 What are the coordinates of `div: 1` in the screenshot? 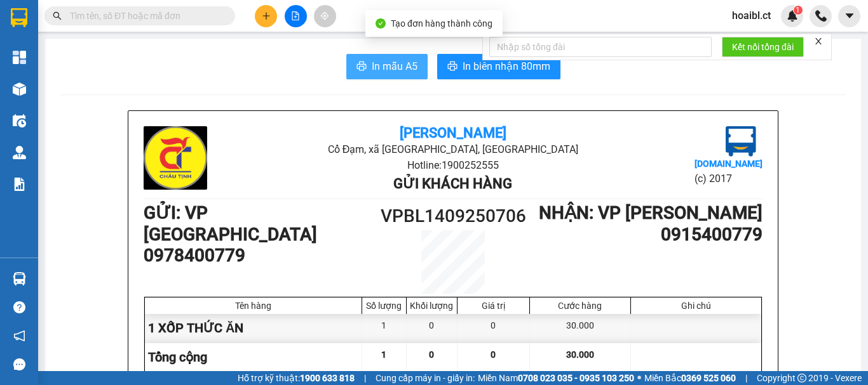 It's located at (384, 328).